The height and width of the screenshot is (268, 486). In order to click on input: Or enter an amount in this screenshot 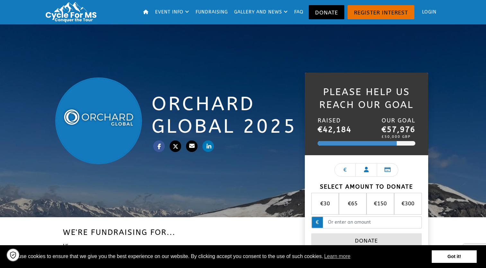, I will do `click(372, 222)`.